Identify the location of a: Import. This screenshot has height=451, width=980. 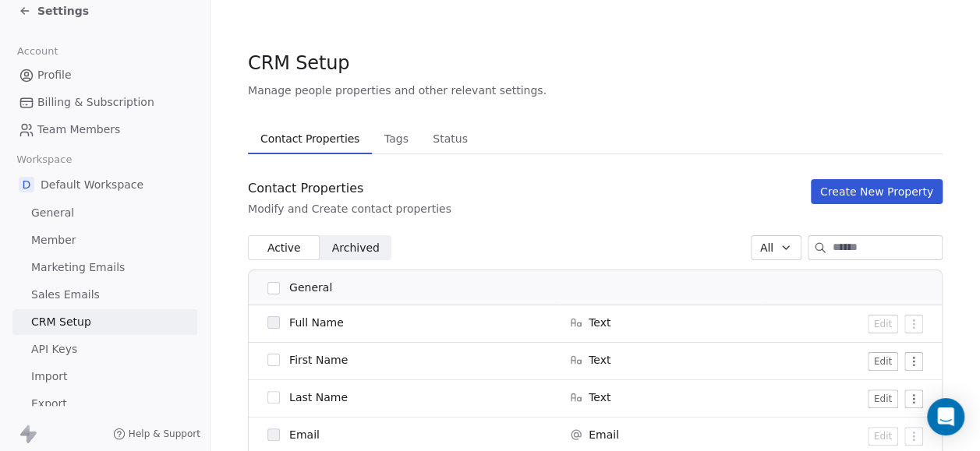
(104, 376).